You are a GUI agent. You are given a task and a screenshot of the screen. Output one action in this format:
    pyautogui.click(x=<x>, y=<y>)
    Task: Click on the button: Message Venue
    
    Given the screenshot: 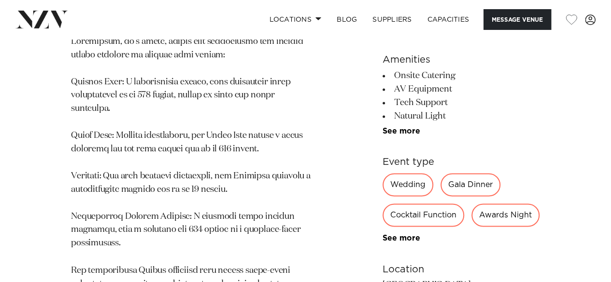 What is the action you would take?
    pyautogui.click(x=517, y=19)
    